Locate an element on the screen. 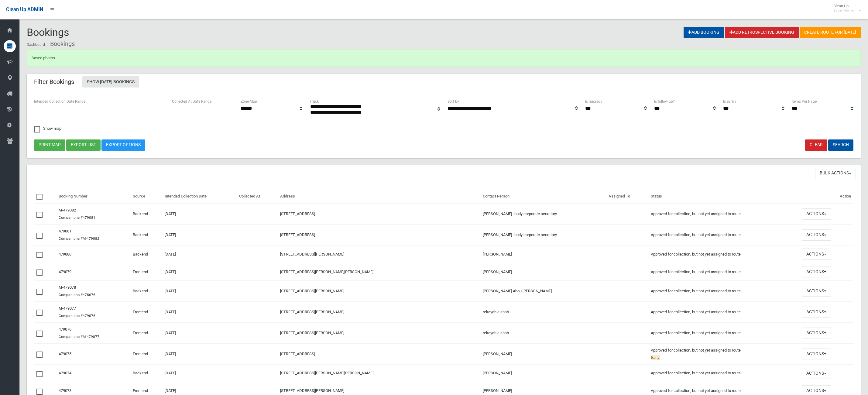 This screenshot has height=395, width=868. a: 479076 is located at coordinates (65, 329).